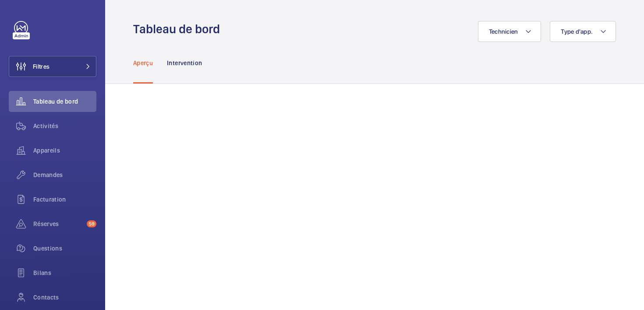 This screenshot has width=644, height=310. What do you see at coordinates (65, 175) in the screenshot?
I see `span: Demandes` at bounding box center [65, 175].